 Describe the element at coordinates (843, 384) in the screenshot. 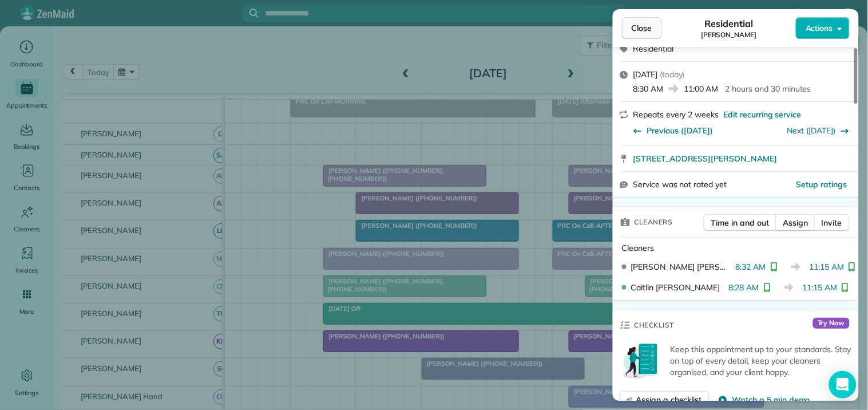

I see `div: Open Intercom Messenger` at that location.